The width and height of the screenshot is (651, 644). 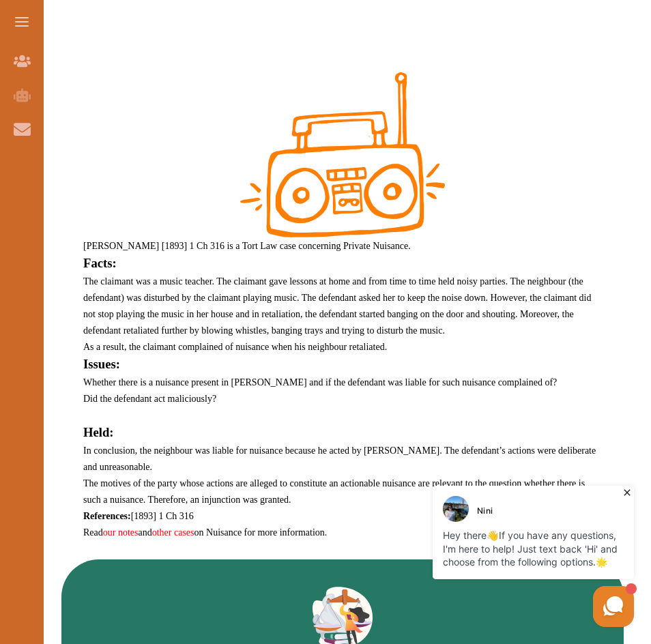 What do you see at coordinates (100, 263) in the screenshot?
I see `strong: Facts:` at bounding box center [100, 263].